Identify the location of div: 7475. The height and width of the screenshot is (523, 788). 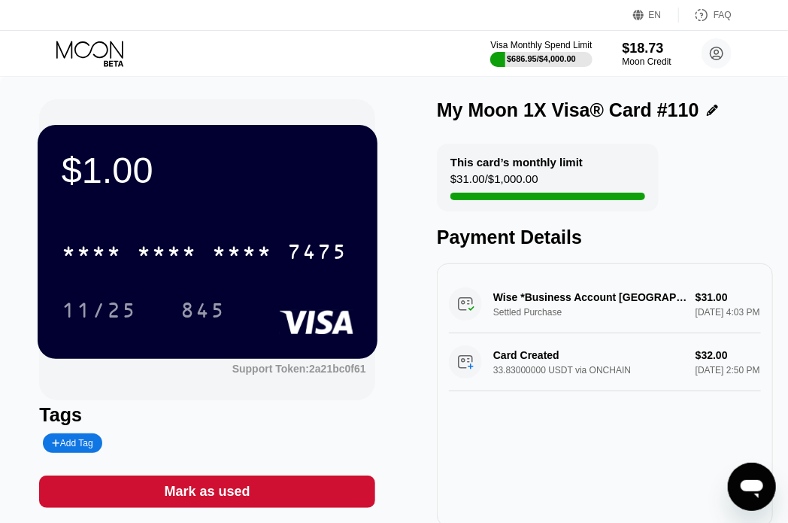
(317, 253).